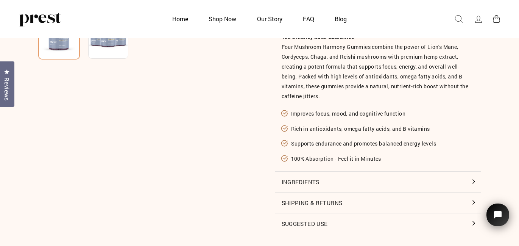  What do you see at coordinates (21, 22) in the screenshot?
I see `button: Open chat widget` at bounding box center [21, 22].